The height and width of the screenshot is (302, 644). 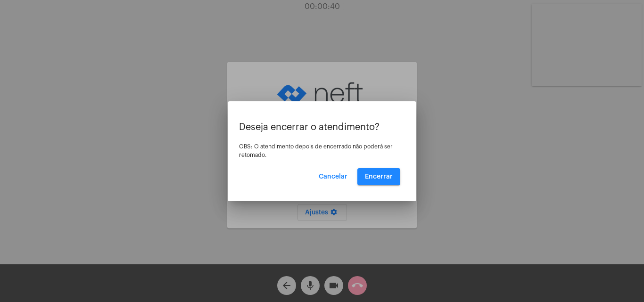 What do you see at coordinates (379, 177) in the screenshot?
I see `span: Encerrar` at bounding box center [379, 177].